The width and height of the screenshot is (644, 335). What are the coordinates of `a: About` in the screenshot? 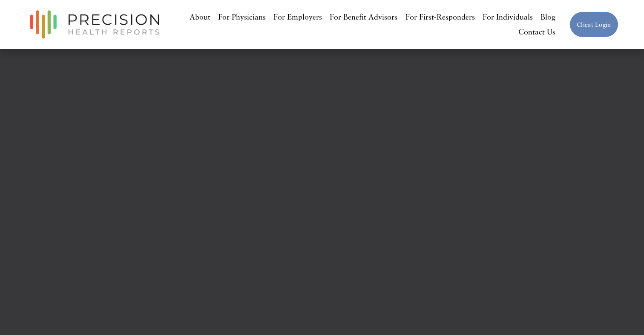 It's located at (200, 17).